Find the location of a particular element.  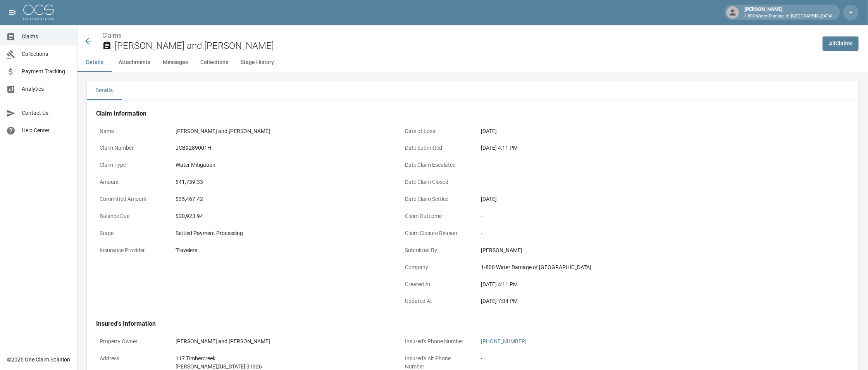

div: Travelers is located at coordinates (282, 250).